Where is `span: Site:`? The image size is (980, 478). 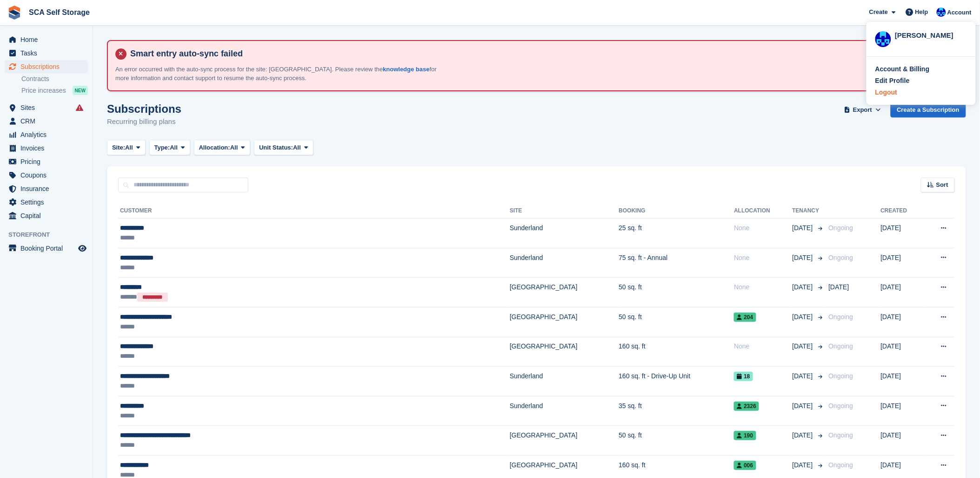 span: Site: is located at coordinates (118, 148).